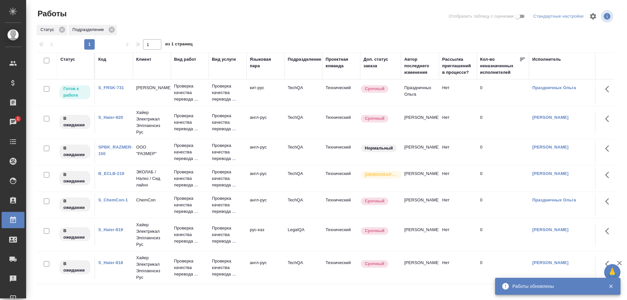 The image size is (627, 300). What do you see at coordinates (379, 148) in the screenshot?
I see `p: Нормальный` at bounding box center [379, 148].